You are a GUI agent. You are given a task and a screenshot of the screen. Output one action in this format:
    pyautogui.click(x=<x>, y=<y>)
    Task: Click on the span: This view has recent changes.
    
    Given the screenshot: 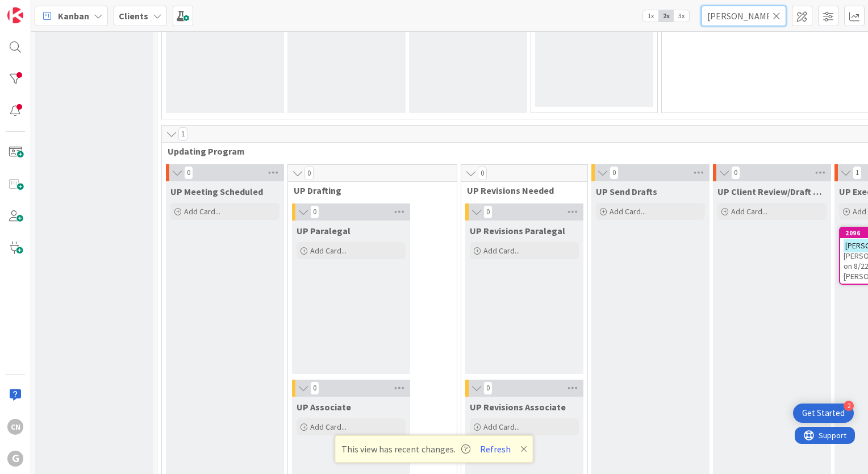 What is the action you would take?
    pyautogui.click(x=405, y=449)
    